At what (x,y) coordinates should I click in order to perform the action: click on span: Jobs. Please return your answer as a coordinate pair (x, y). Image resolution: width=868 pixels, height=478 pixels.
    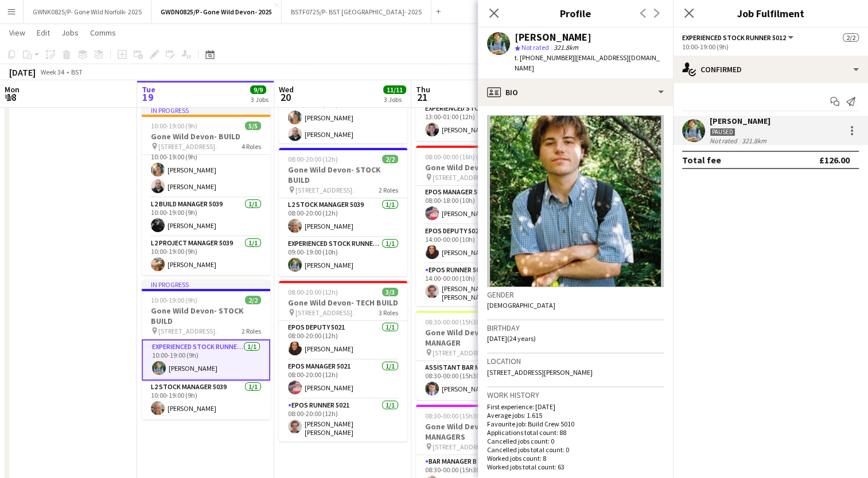
    Looking at the image, I should click on (70, 33).